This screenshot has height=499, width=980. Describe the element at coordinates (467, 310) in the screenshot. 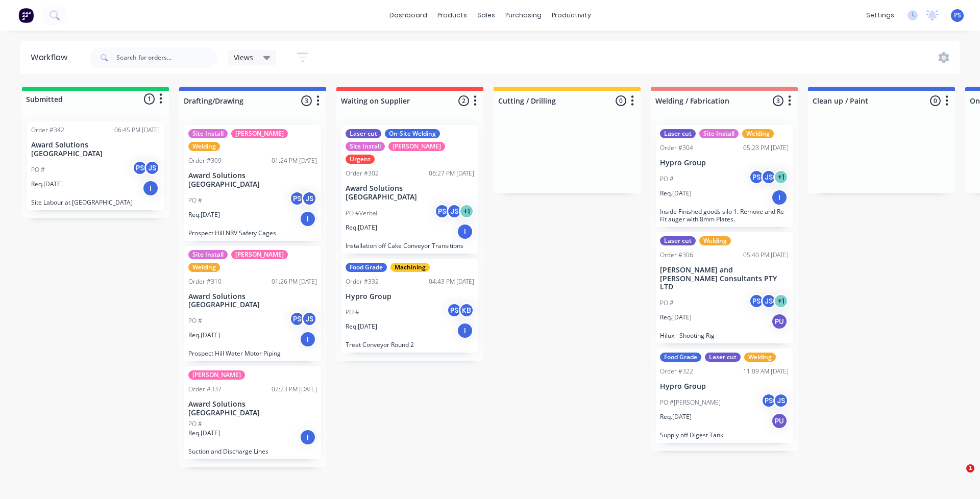

I see `div: KB` at that location.